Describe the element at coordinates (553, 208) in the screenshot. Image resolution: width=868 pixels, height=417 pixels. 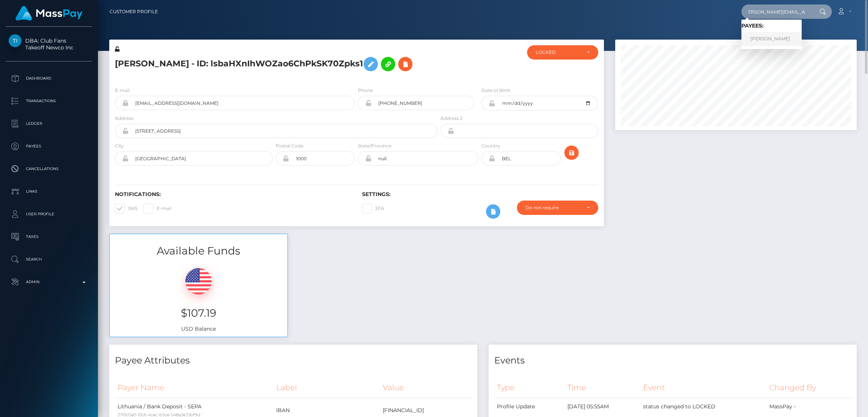
I see `div: Do not require` at that location.